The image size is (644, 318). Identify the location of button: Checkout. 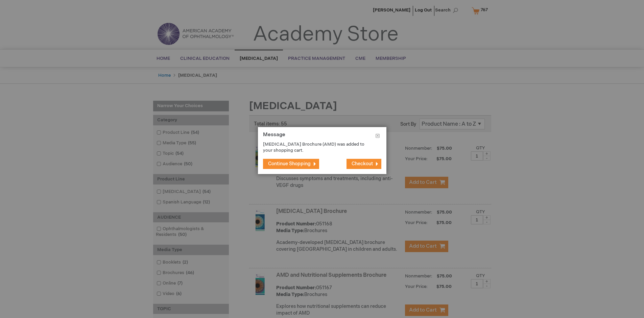
(364, 164).